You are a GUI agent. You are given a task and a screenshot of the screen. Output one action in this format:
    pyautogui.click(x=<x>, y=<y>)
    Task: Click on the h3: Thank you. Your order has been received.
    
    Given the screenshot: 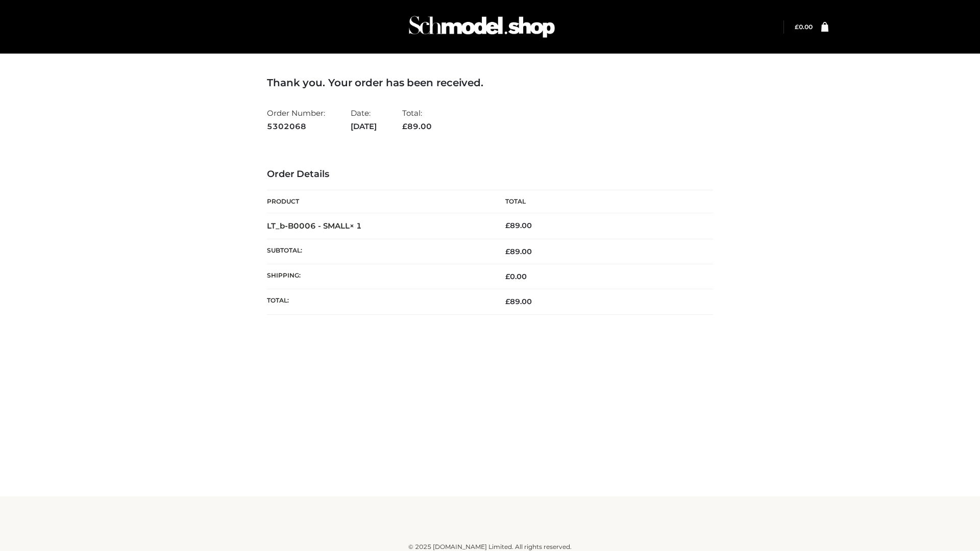 What is the action you would take?
    pyautogui.click(x=490, y=82)
    